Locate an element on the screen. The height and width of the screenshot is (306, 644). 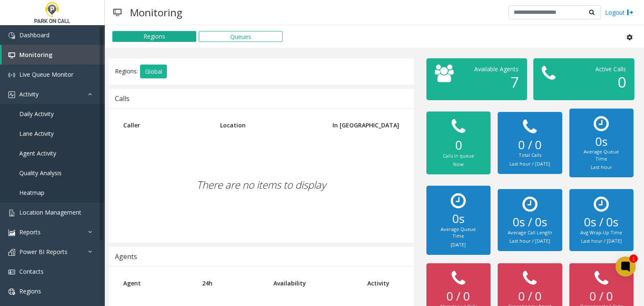
th: Location is located at coordinates (267, 125).